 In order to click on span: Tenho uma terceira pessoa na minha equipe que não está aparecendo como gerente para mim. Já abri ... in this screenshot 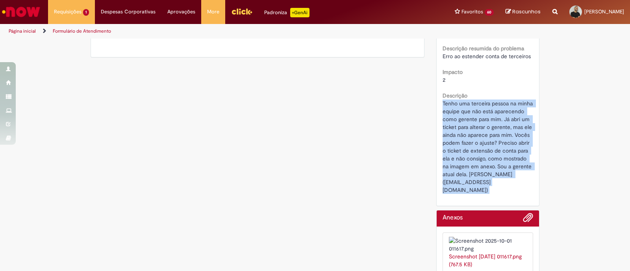, I will do `click(488, 147)`.